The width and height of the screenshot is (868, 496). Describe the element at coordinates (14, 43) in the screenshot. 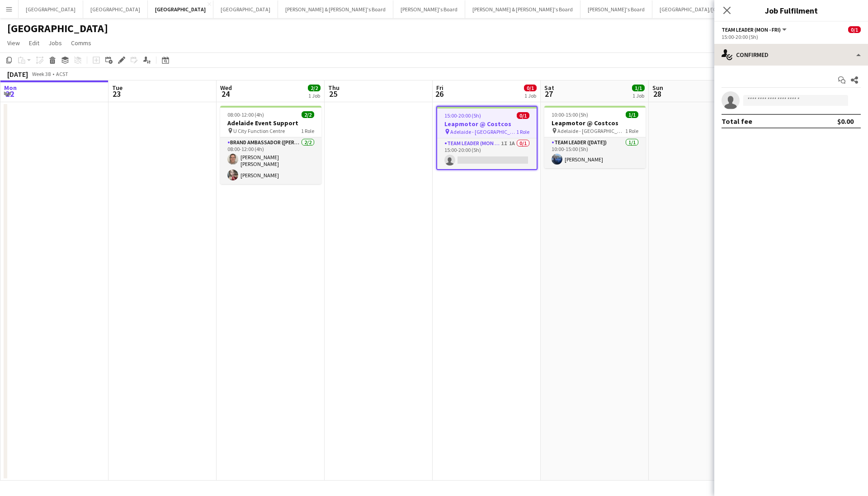

I see `a: View` at that location.